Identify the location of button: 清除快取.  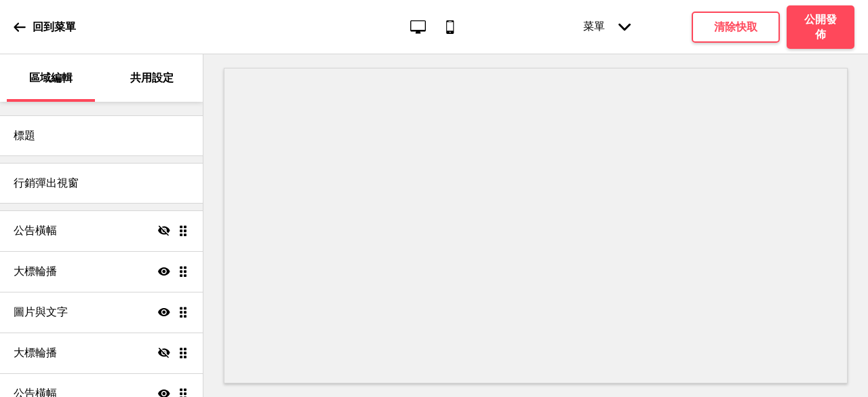
(736, 27).